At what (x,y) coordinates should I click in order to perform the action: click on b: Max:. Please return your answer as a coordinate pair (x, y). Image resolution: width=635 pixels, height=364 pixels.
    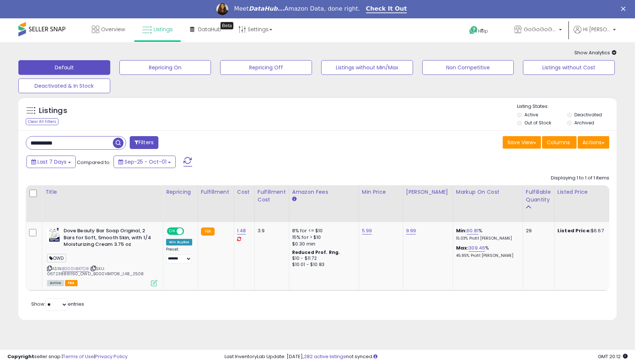
    Looking at the image, I should click on (462, 248).